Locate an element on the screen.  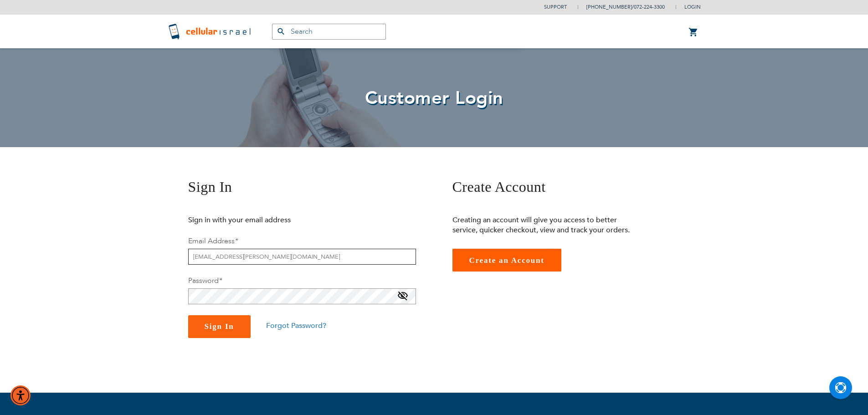
span: Create Account is located at coordinates (499, 187).